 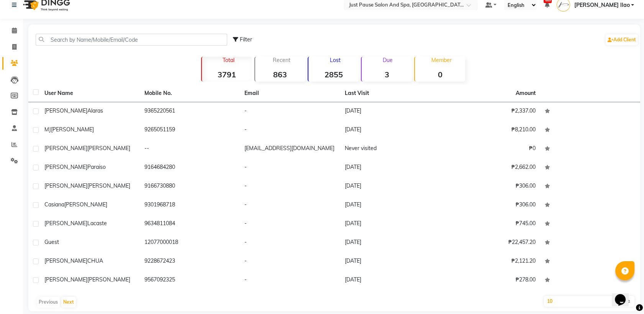 What do you see at coordinates (190, 111) in the screenshot?
I see `td: 9365220561` at bounding box center [190, 111].